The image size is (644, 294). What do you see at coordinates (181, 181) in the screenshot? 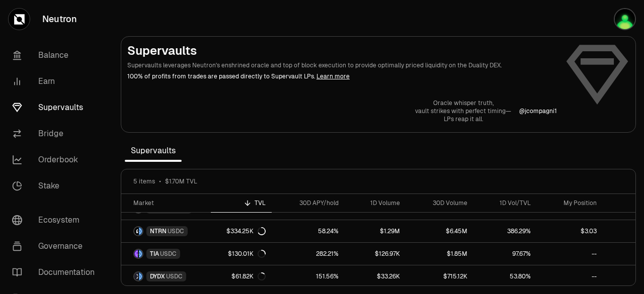
I see `span: $1.70M TVL` at bounding box center [181, 181].